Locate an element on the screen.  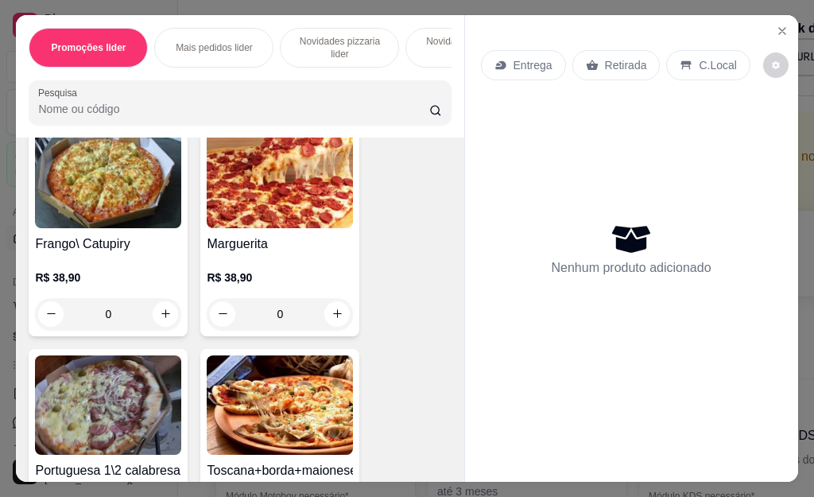
p: C.Local is located at coordinates (717, 65).